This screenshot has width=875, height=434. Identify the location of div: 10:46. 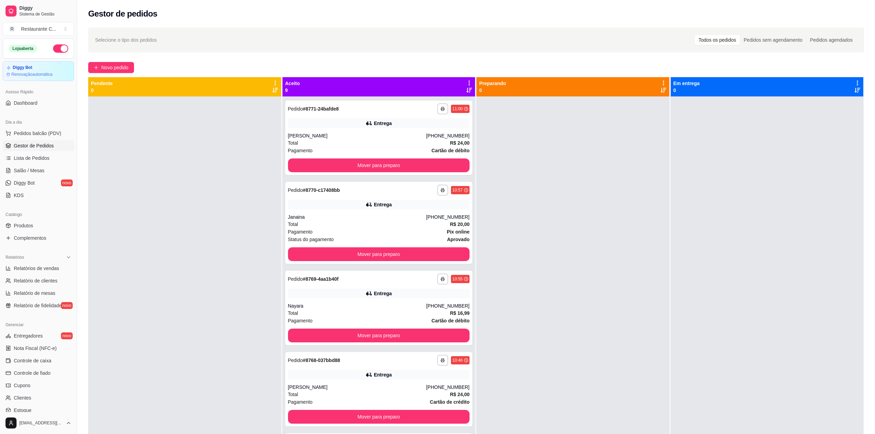
(458, 361).